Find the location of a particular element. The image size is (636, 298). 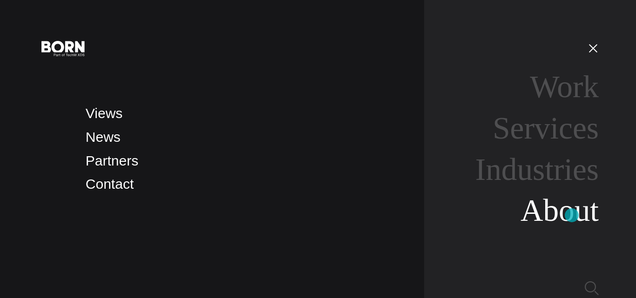

a: Industries is located at coordinates (537, 169).